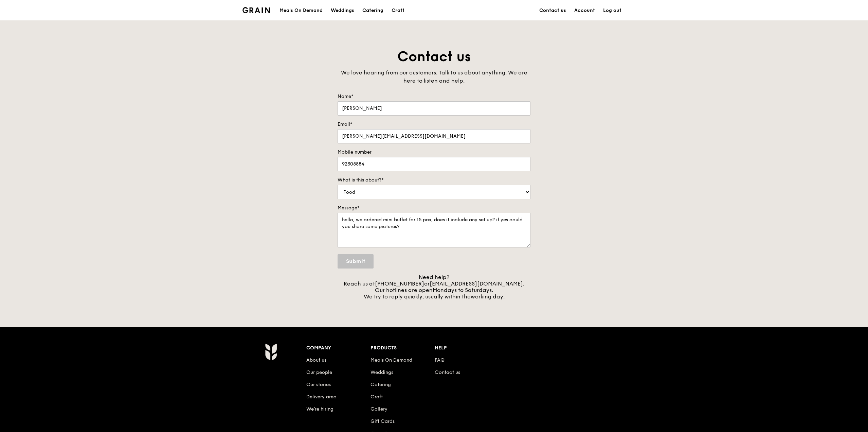 The width and height of the screenshot is (868, 432). Describe the element at coordinates (434, 96) in the screenshot. I see `label: Name*` at that location.